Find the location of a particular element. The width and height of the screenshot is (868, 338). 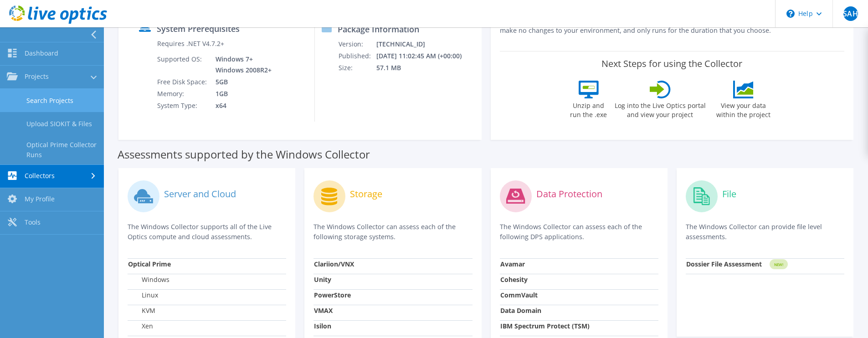

p: The Windows Collector can assess each of the following DPS applications. is located at coordinates (579, 232).